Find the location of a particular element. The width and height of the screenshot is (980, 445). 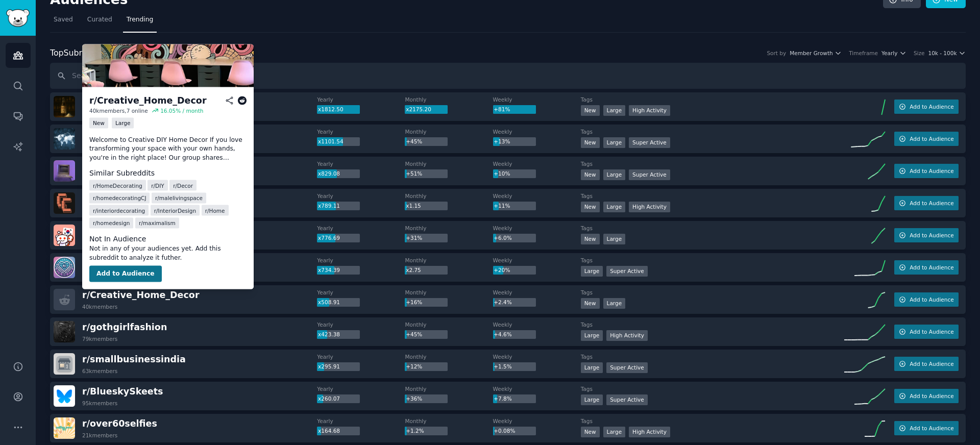

img: GummySearch logo is located at coordinates (18, 18).